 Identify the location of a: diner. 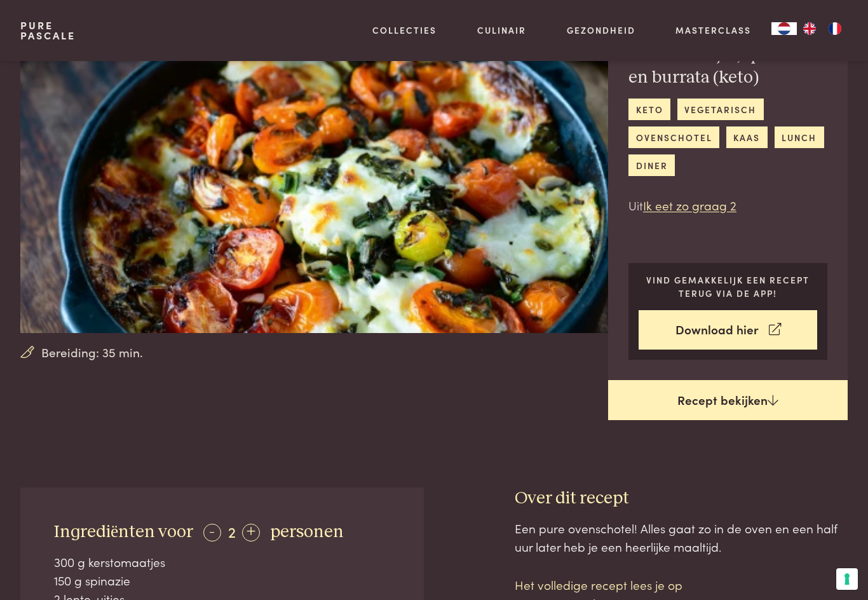
(651, 164).